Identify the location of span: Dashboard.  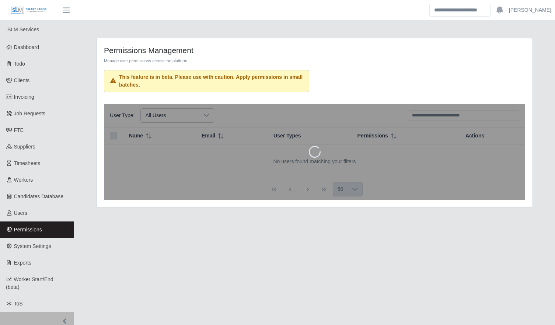
(27, 47).